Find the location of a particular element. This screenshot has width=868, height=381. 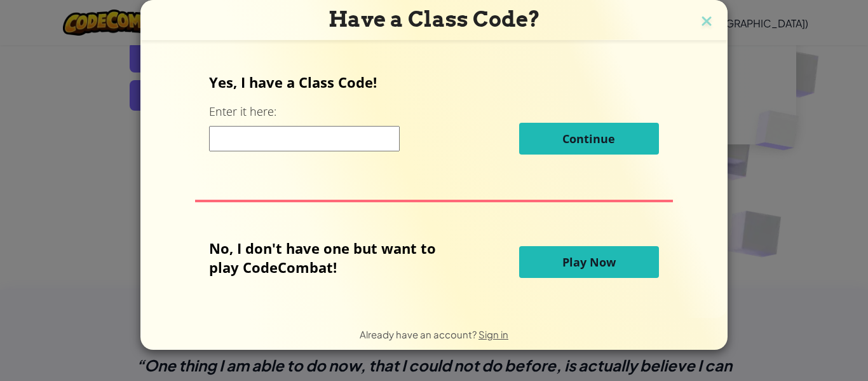

button: Continue is located at coordinates (589, 139).